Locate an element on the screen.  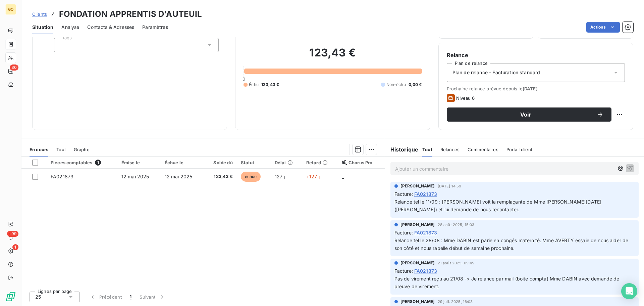
span: Analyse is located at coordinates (70, 27).